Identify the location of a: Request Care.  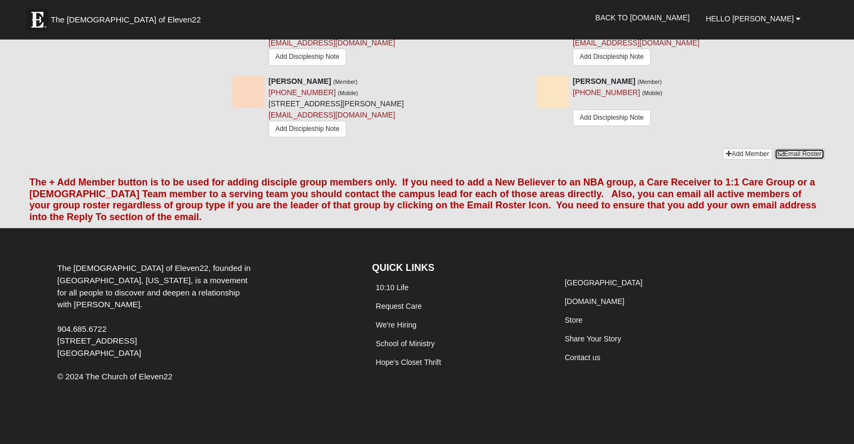
(399, 306).